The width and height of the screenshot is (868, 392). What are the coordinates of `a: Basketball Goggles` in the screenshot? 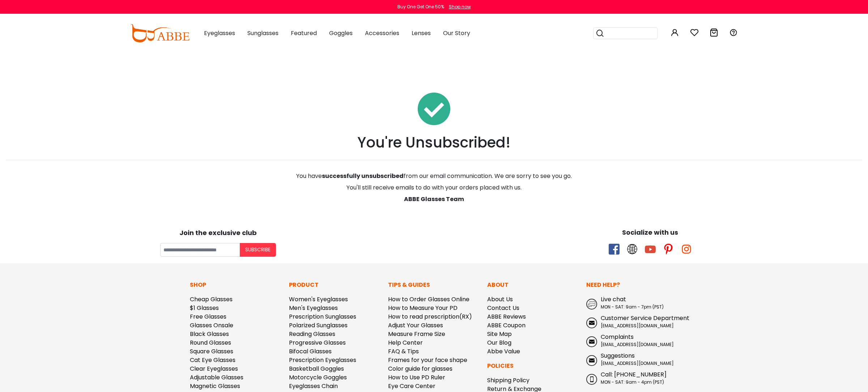 It's located at (317, 368).